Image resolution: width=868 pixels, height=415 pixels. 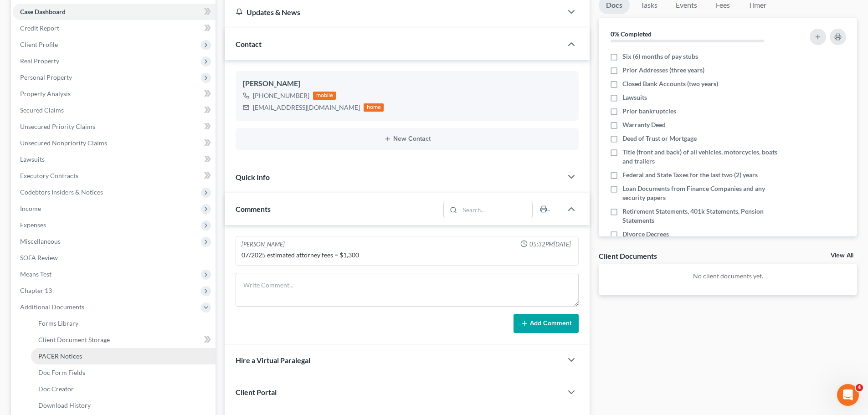 What do you see at coordinates (253, 177) in the screenshot?
I see `span: Quick Info` at bounding box center [253, 177].